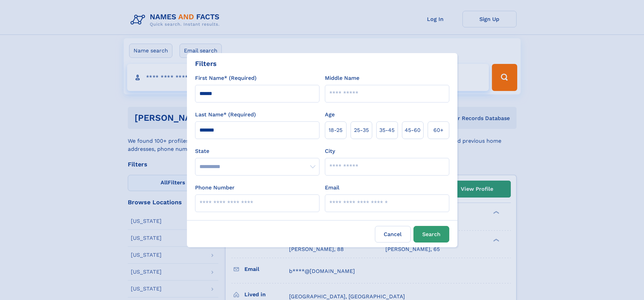 The height and width of the screenshot is (300, 644). What do you see at coordinates (335, 130) in the screenshot?
I see `span: 18‑25` at bounding box center [335, 130].